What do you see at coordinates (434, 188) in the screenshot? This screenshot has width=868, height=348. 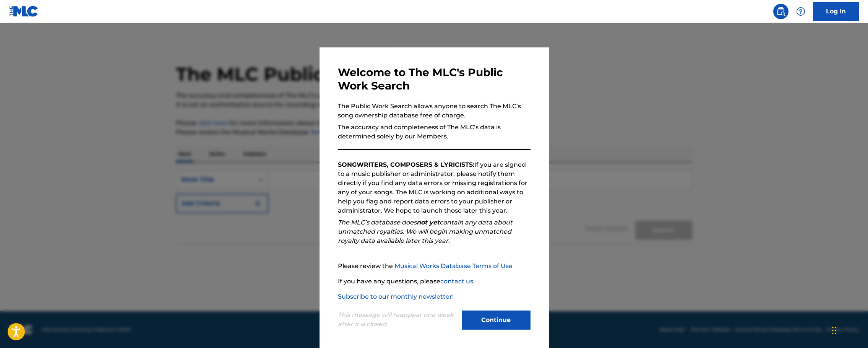 I see `p: If you are signed to a music publisher or administrator, please notify them directly if you find ...` at bounding box center [434, 188].